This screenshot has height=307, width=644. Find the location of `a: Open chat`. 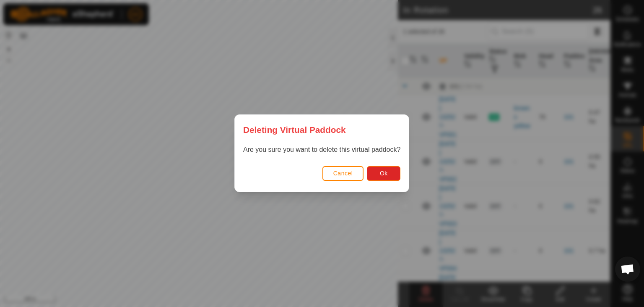

a: Open chat is located at coordinates (628, 268).